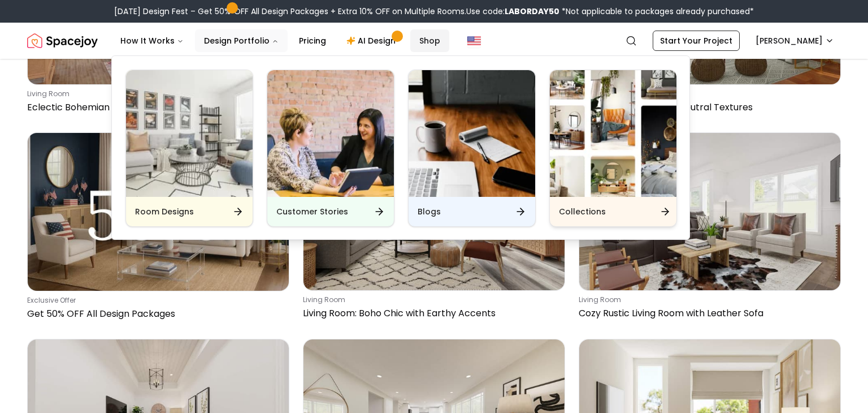 This screenshot has width=868, height=413. Describe the element at coordinates (62, 41) in the screenshot. I see `a: Spacejoy` at that location.